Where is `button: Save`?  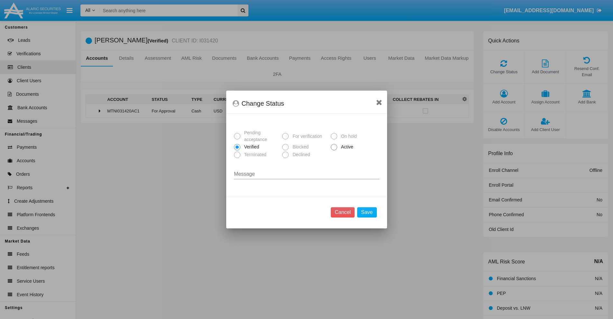 button: Save is located at coordinates (367, 213).